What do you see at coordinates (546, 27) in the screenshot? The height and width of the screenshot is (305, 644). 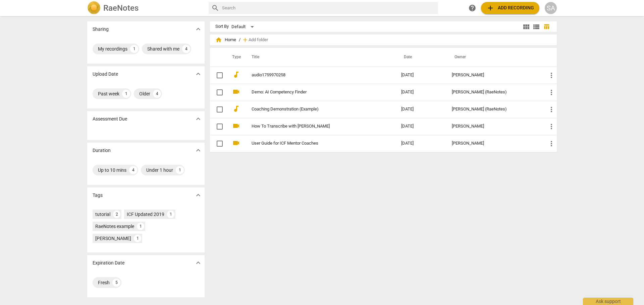 I see `button: Table view` at bounding box center [546, 27].